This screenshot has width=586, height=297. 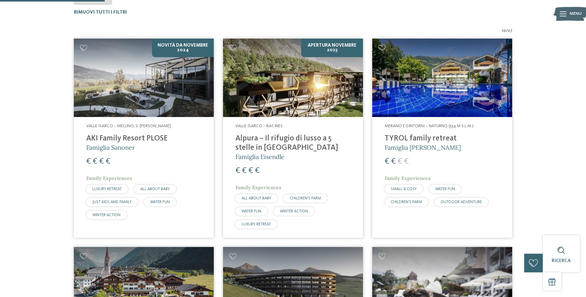 I want to click on a: Cercate un hotel per famiglie? Qui troverete solo i migliori! Apertura novembre 2025 Valle Isarco..., so click(x=293, y=138).